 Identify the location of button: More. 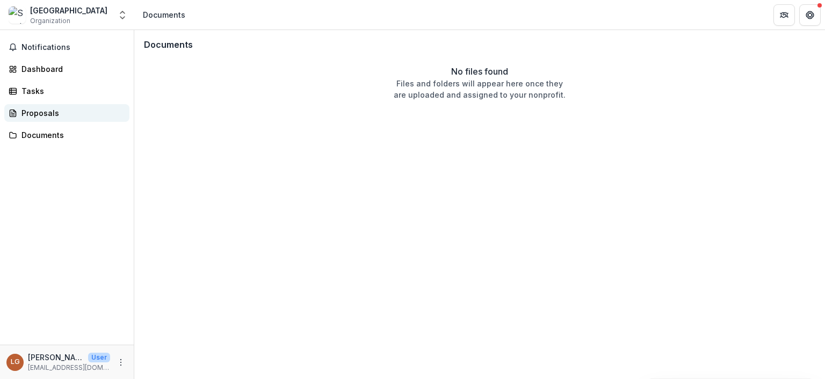
(121, 362).